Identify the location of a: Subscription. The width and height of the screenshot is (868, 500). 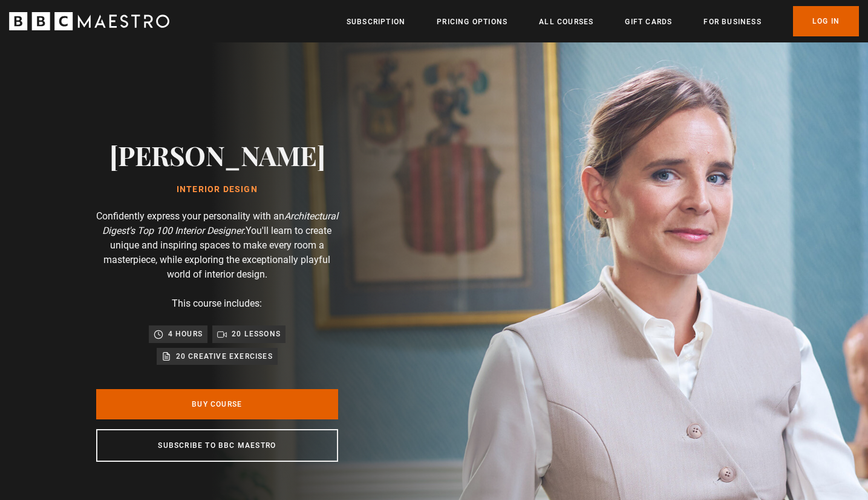
(376, 22).